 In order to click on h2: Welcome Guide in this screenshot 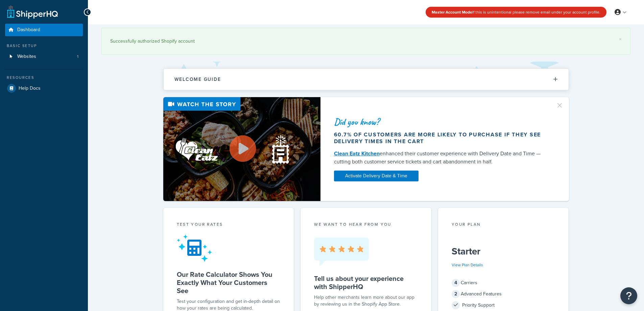, I will do `click(198, 79)`.